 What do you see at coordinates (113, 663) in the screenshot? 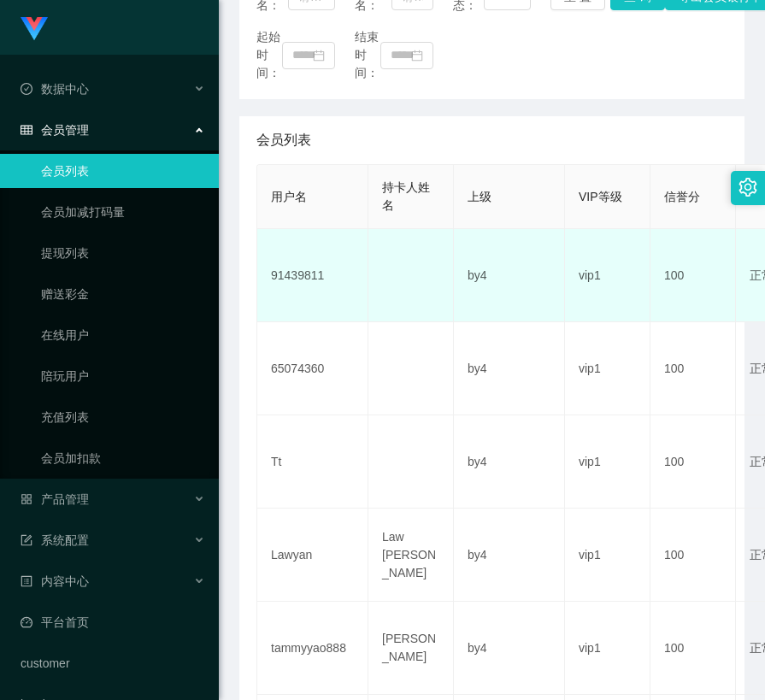
I see `a: customer` at bounding box center [113, 663].